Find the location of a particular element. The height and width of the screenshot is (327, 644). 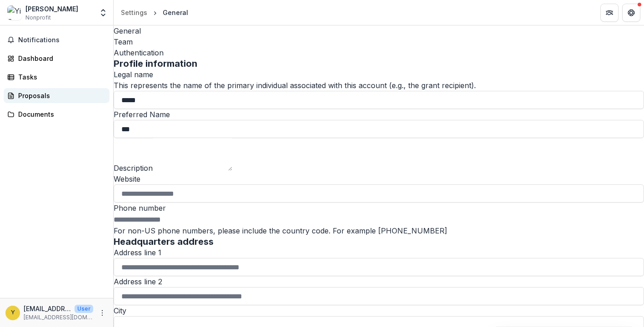

label: Address line 1 is located at coordinates (138, 253).